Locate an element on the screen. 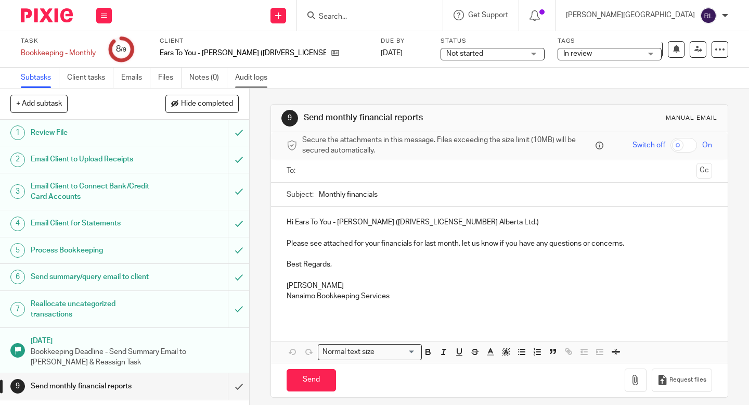  span: On is located at coordinates (707, 145).